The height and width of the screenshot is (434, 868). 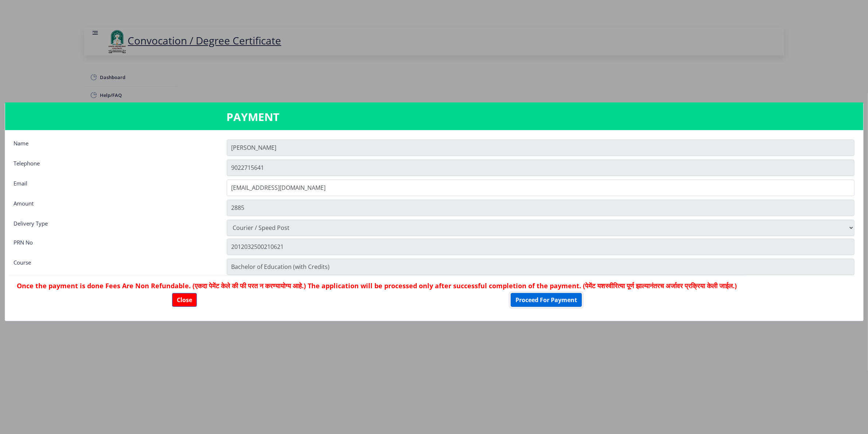 What do you see at coordinates (434, 117) in the screenshot?
I see `h3: PAYMENT` at bounding box center [434, 117].